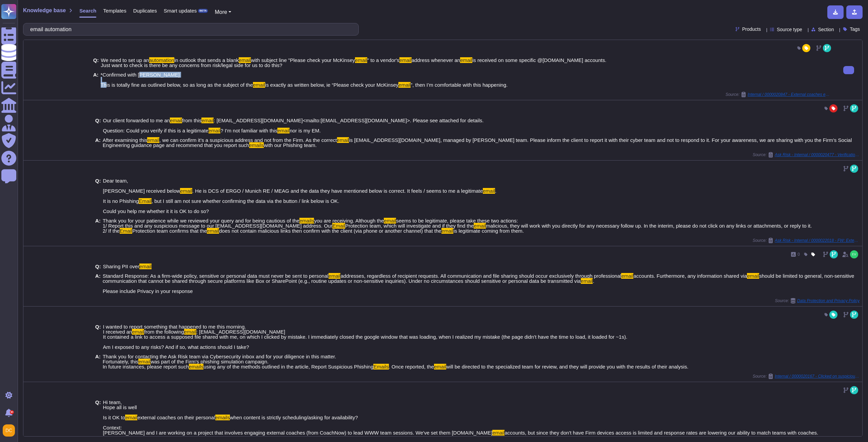 The width and height of the screenshot is (868, 442). I want to click on span: Our client forwarded to me an, so click(136, 120).